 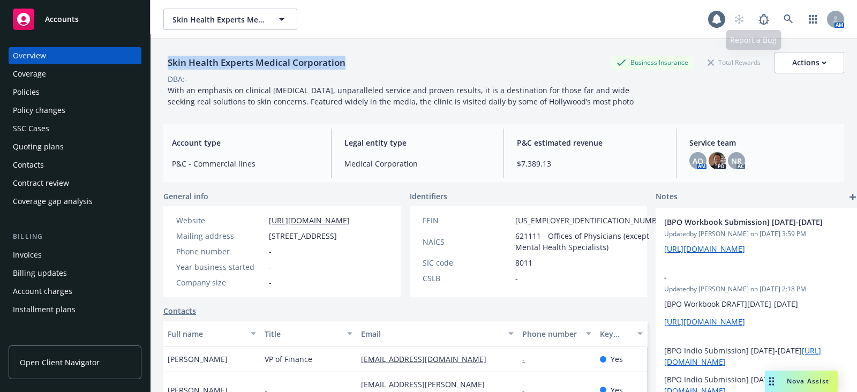 What do you see at coordinates (75, 183) in the screenshot?
I see `a: Contract review` at bounding box center [75, 183].